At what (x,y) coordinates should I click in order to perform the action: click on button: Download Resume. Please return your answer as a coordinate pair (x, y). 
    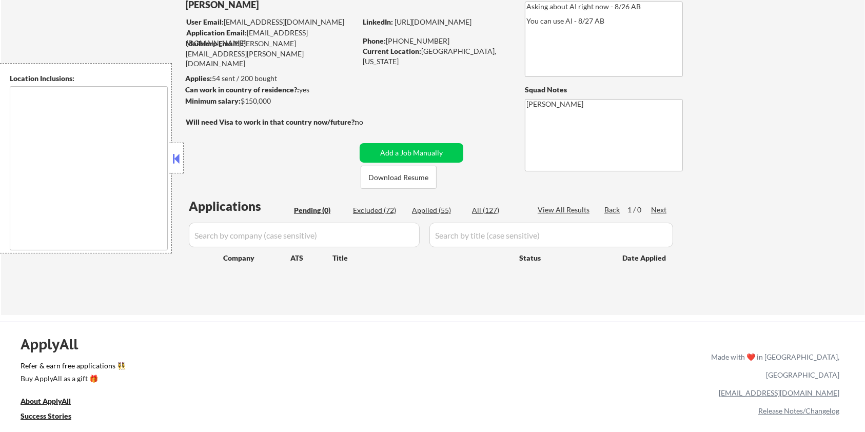
    Looking at the image, I should click on (399, 177).